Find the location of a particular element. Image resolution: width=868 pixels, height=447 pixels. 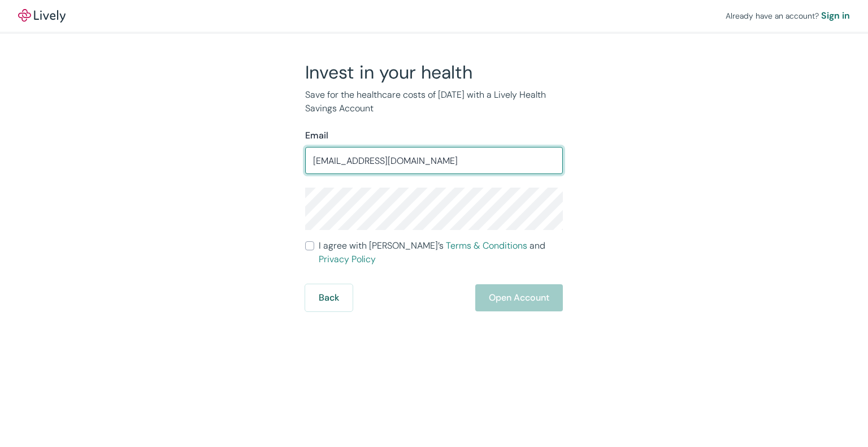

img: Lively is located at coordinates (41, 16).